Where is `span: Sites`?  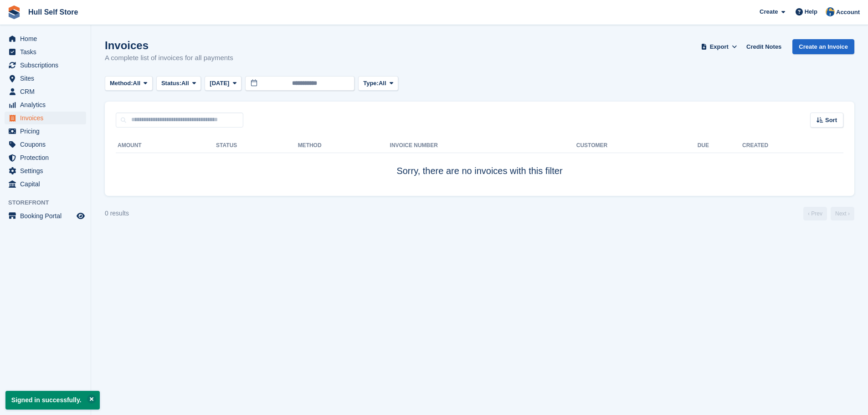
span: Sites is located at coordinates (47, 78).